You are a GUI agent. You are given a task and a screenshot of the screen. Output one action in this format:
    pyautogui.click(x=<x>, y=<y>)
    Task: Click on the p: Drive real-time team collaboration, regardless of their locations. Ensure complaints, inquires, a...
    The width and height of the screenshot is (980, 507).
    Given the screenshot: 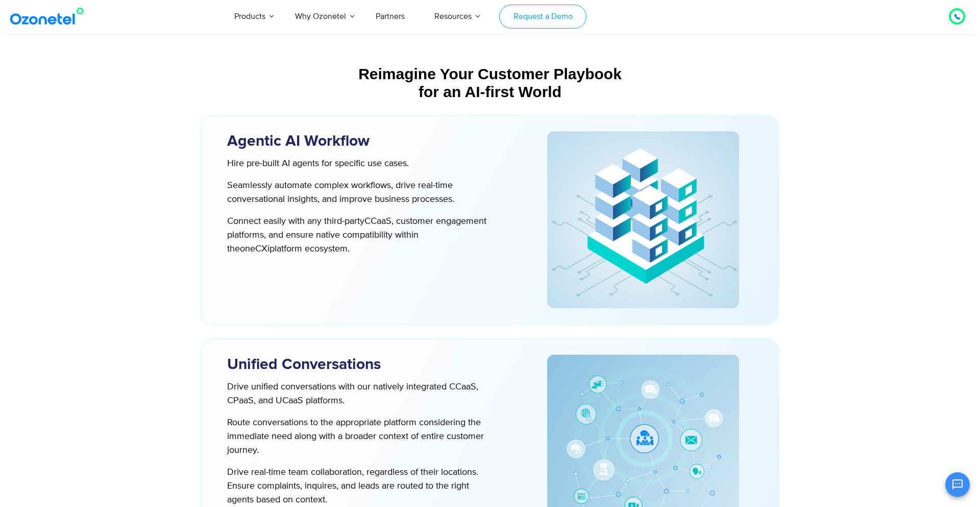 What is the action you would take?
    pyautogui.click(x=359, y=486)
    